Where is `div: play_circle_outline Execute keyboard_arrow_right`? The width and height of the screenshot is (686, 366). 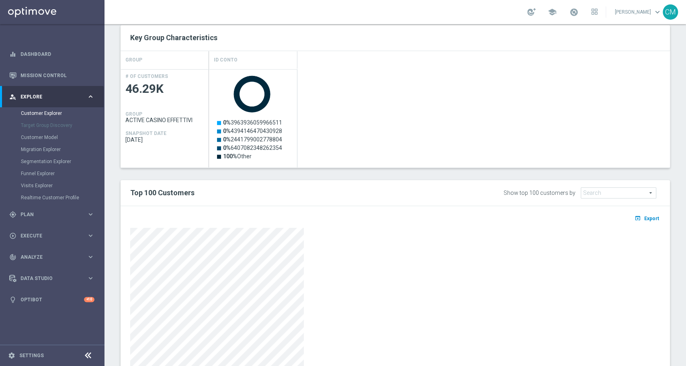 div: play_circle_outline Execute keyboard_arrow_right is located at coordinates (52, 236).